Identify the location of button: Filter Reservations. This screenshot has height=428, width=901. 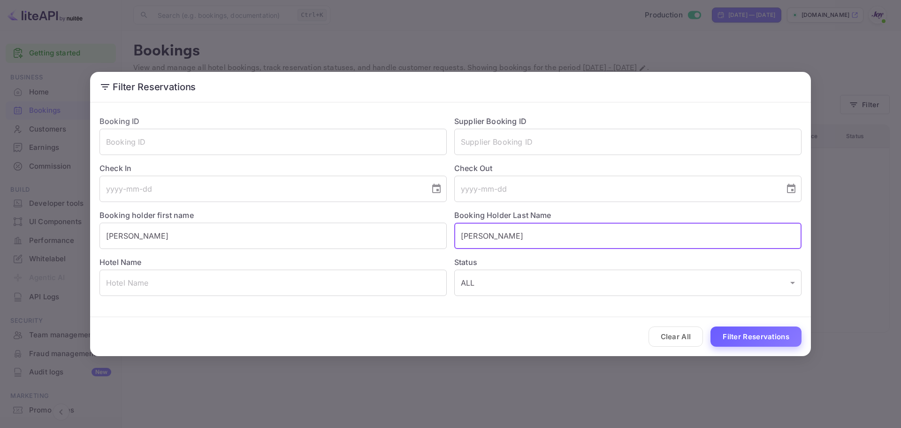
(756, 336).